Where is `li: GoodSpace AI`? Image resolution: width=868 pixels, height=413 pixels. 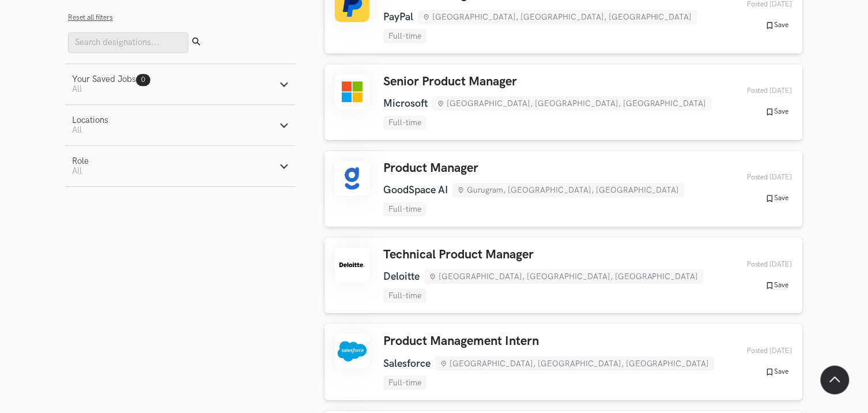
li: GoodSpace AI is located at coordinates (415, 190).